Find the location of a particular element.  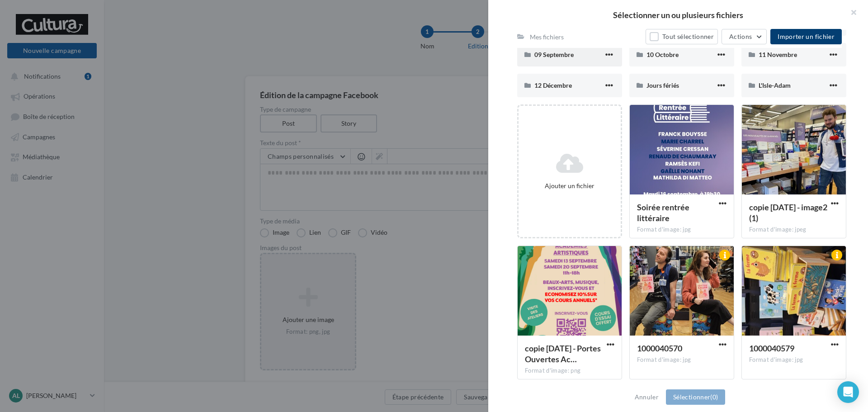

button: Annuler is located at coordinates (646, 397).